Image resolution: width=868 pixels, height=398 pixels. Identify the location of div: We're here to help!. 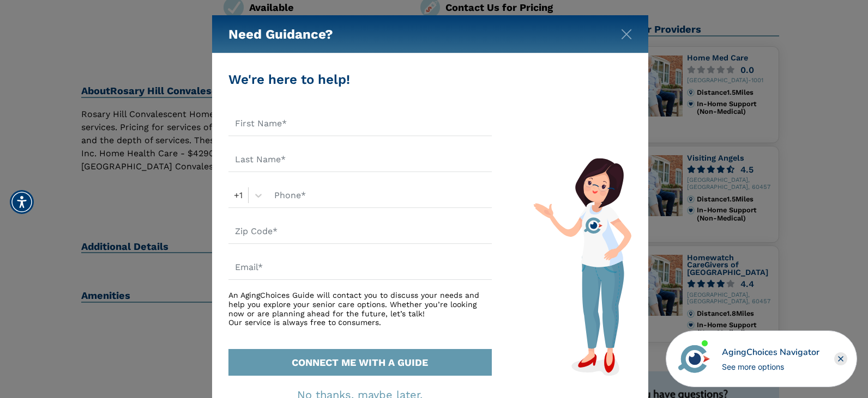
(360, 79).